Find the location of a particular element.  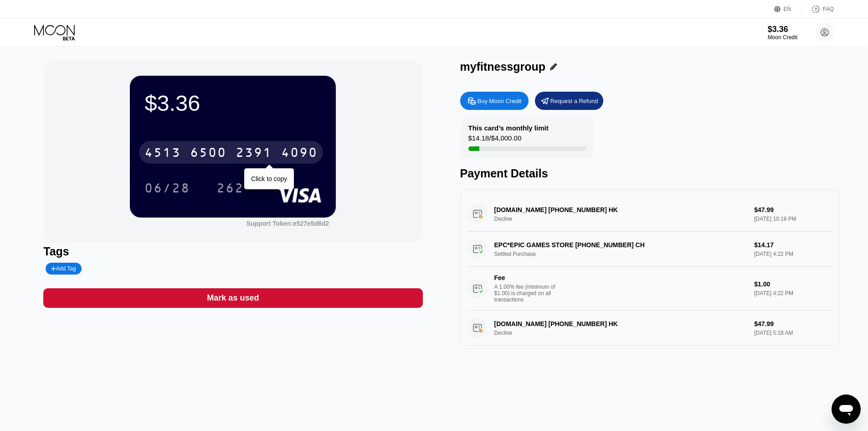

div: 2391 is located at coordinates (254, 154).